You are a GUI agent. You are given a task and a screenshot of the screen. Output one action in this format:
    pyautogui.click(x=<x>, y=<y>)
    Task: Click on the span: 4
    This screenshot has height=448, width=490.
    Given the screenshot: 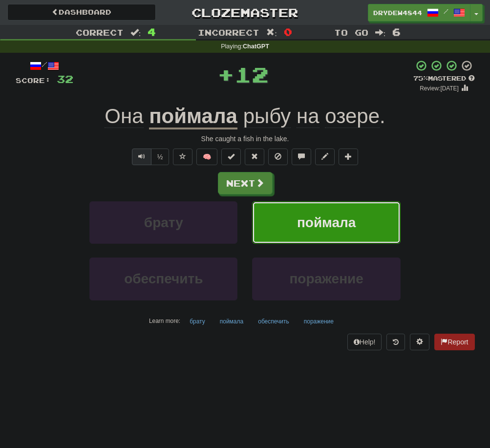 What is the action you would take?
    pyautogui.click(x=151, y=31)
    